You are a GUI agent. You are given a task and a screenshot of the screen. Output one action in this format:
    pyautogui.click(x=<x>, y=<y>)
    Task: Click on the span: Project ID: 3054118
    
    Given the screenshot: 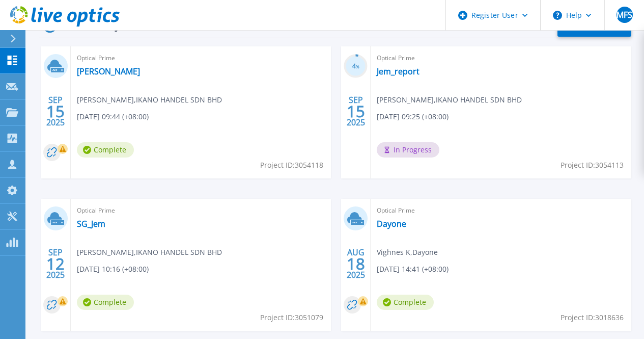 What is the action you would take?
    pyautogui.click(x=292, y=165)
    